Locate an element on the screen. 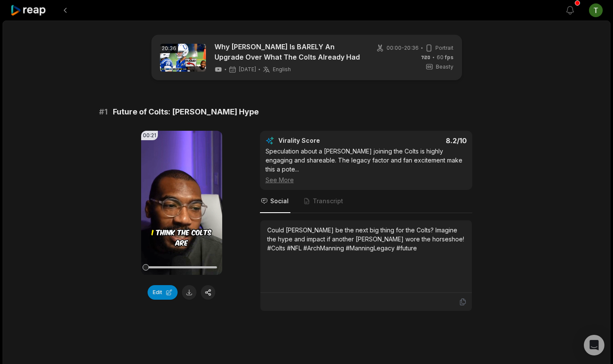 Image resolution: width=613 pixels, height=364 pixels. div: Virality Score is located at coordinates (324, 140).